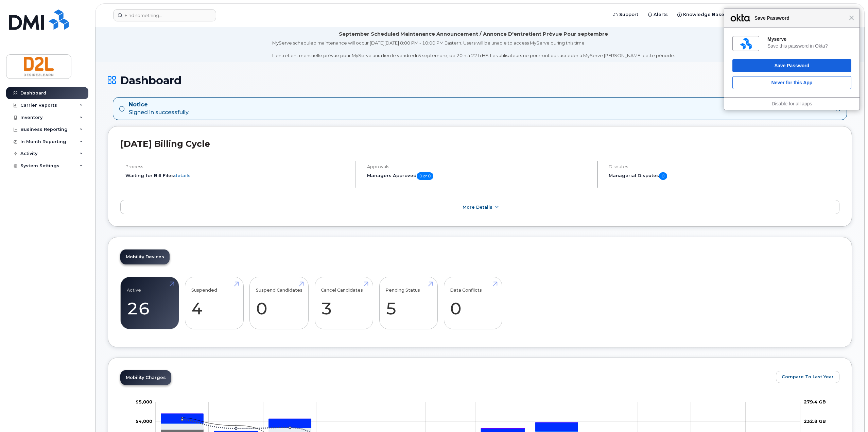 The height and width of the screenshot is (432, 868). I want to click on a: Cancel Candidates 3, so click(344, 303).